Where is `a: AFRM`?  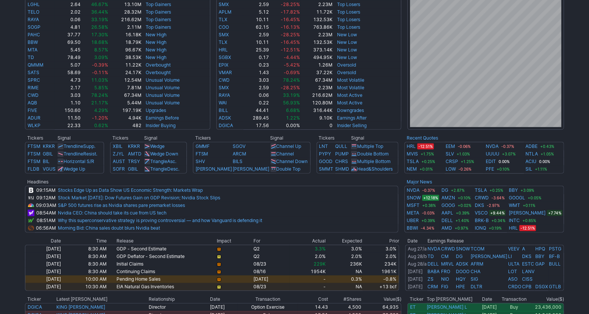
a: AFRM is located at coordinates (477, 264).